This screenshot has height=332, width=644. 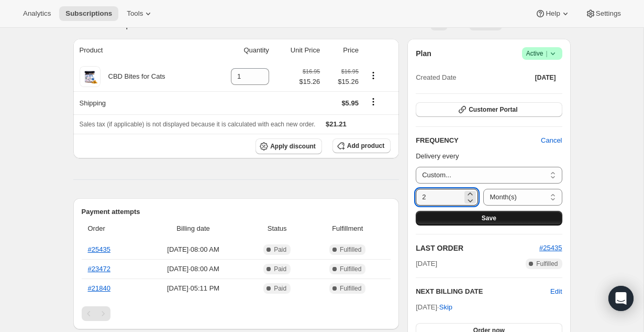 What do you see at coordinates (552, 14) in the screenshot?
I see `button: Help` at bounding box center [552, 14].